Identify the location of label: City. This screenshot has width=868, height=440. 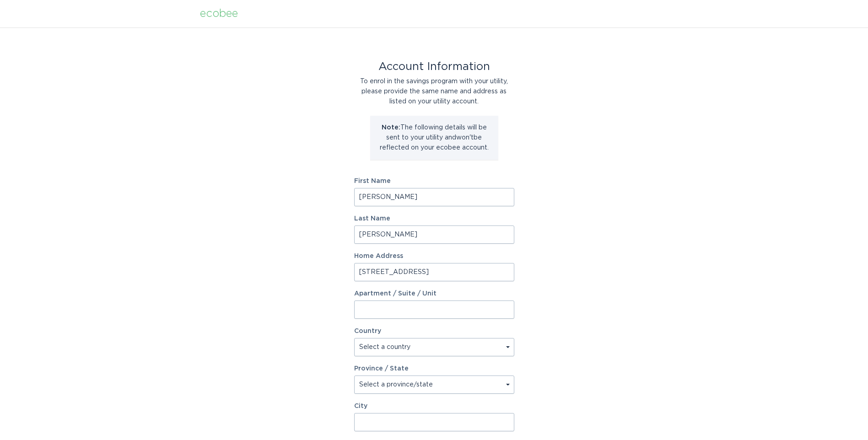
(434, 406).